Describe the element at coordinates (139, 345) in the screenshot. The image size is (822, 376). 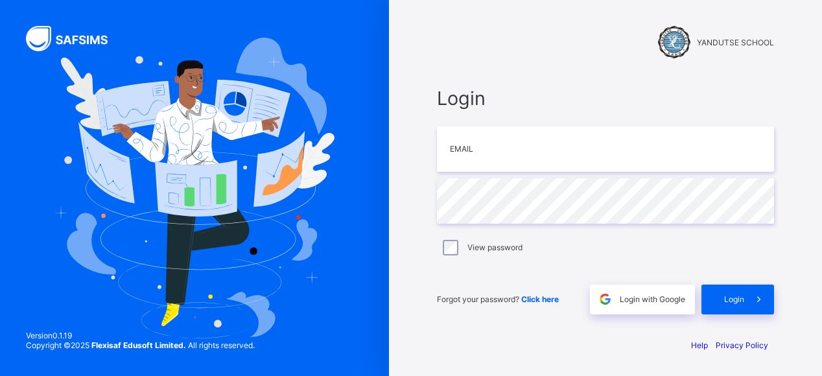
I see `strong: Flexisaf Edusoft Limited.` at that location.